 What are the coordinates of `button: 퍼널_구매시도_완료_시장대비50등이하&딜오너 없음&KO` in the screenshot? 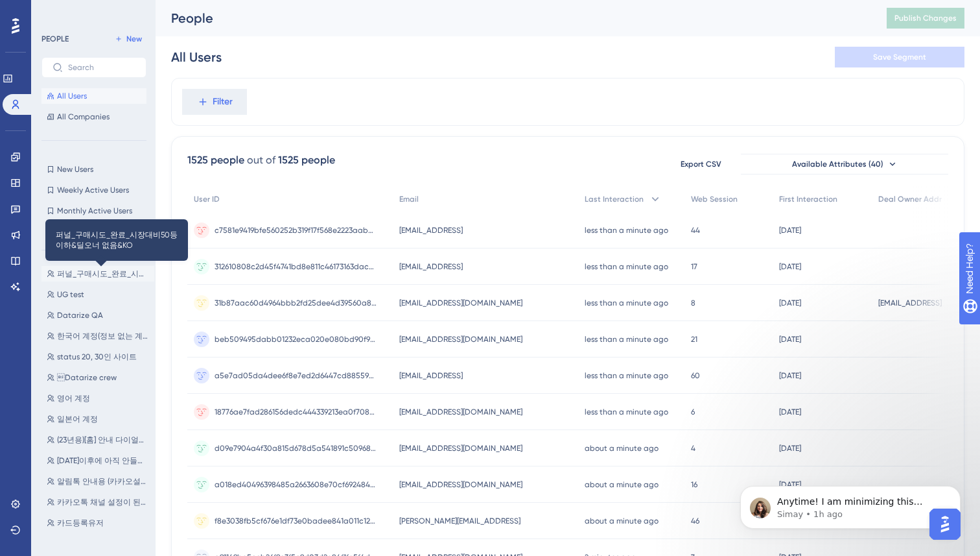 It's located at (98, 274).